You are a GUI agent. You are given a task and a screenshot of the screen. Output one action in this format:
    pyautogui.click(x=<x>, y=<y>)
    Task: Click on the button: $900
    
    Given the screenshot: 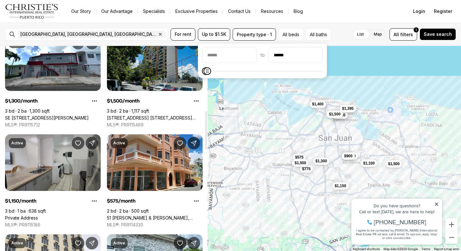 What is the action you would take?
    pyautogui.click(x=348, y=156)
    